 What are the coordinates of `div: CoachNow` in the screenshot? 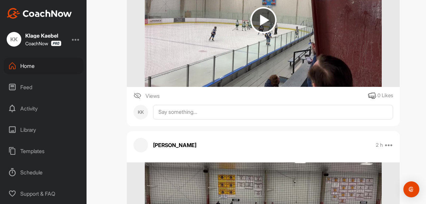 It's located at (43, 43).